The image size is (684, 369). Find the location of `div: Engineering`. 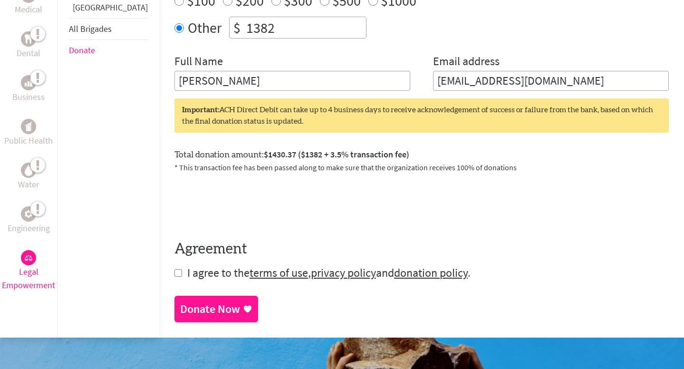

div: Engineering is located at coordinates (29, 214).